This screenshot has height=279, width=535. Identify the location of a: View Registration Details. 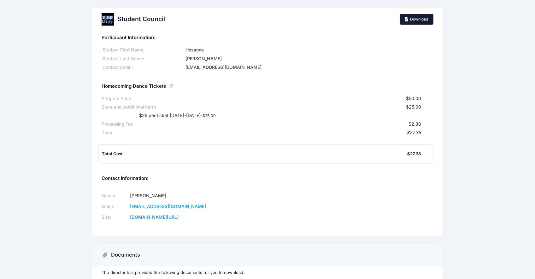
(171, 86).